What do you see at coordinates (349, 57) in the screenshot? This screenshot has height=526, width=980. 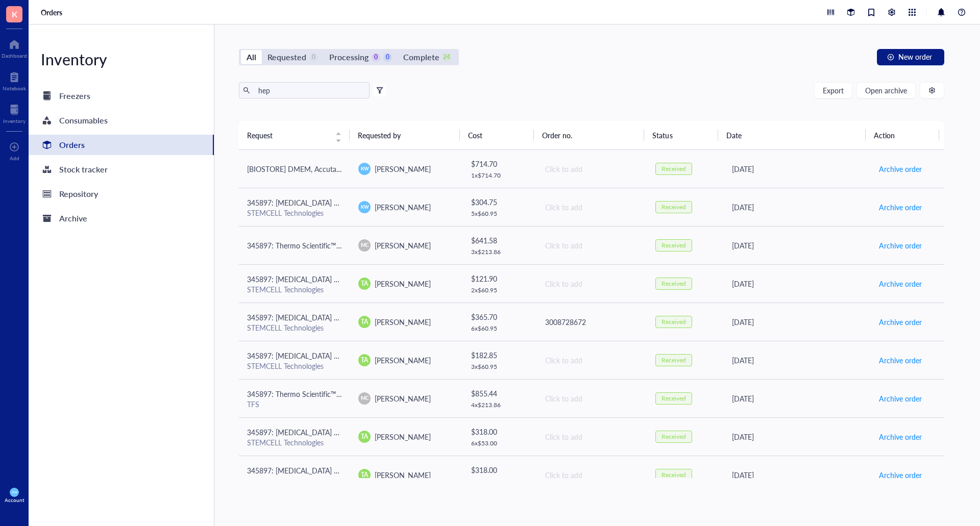 I see `div: segmented control` at bounding box center [349, 57].